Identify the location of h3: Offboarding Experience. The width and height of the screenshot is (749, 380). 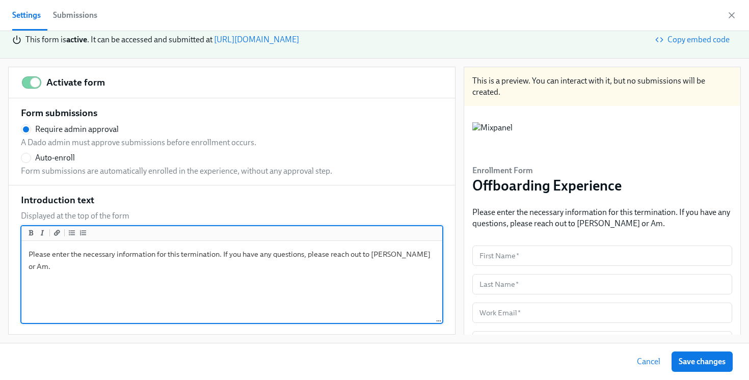
(547, 186).